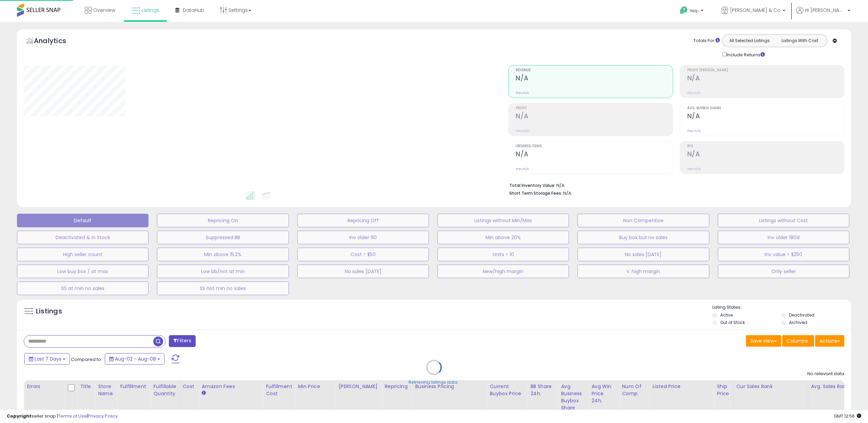 This screenshot has width=868, height=423. What do you see at coordinates (104, 11) in the screenshot?
I see `span: Overview` at bounding box center [104, 11].